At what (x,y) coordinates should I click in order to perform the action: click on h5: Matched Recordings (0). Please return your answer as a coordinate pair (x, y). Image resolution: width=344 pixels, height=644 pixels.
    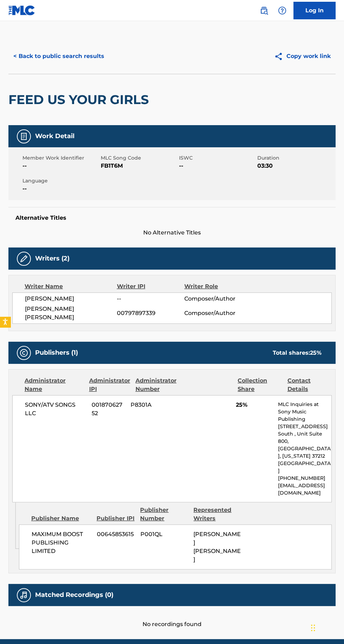
    Looking at the image, I should click on (74, 595).